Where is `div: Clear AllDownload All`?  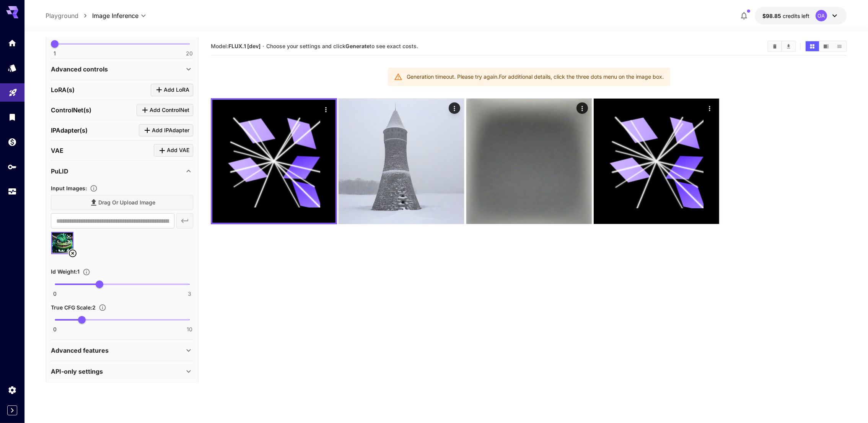
div: Clear AllDownload All is located at coordinates (781, 46).